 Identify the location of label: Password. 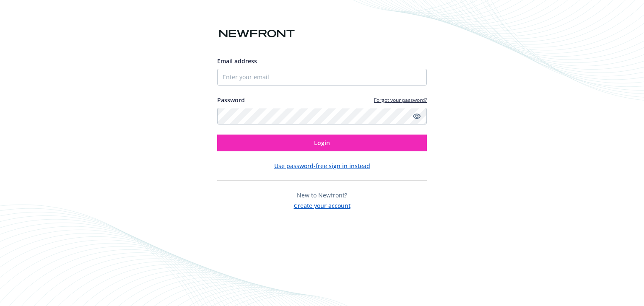
(231, 100).